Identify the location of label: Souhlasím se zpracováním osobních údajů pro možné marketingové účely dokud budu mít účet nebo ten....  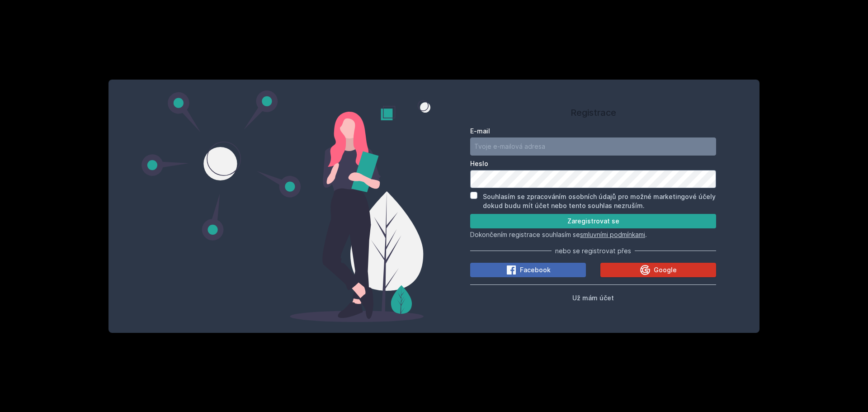
(599, 201).